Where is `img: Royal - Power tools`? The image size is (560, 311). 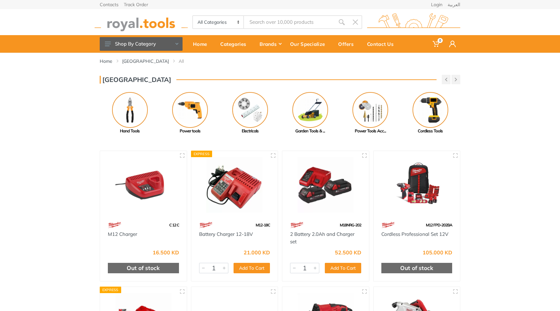
img: Royal - Power tools is located at coordinates (190, 110).